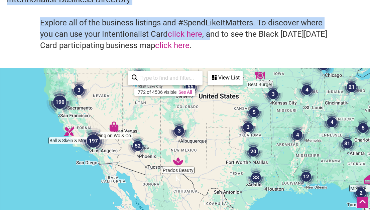 The height and width of the screenshot is (210, 370). Describe the element at coordinates (185, 92) in the screenshot. I see `a: See All` at that location.